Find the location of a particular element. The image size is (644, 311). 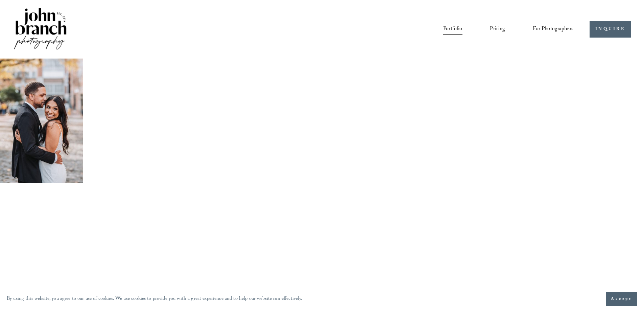

a: Pricing is located at coordinates (497, 29).